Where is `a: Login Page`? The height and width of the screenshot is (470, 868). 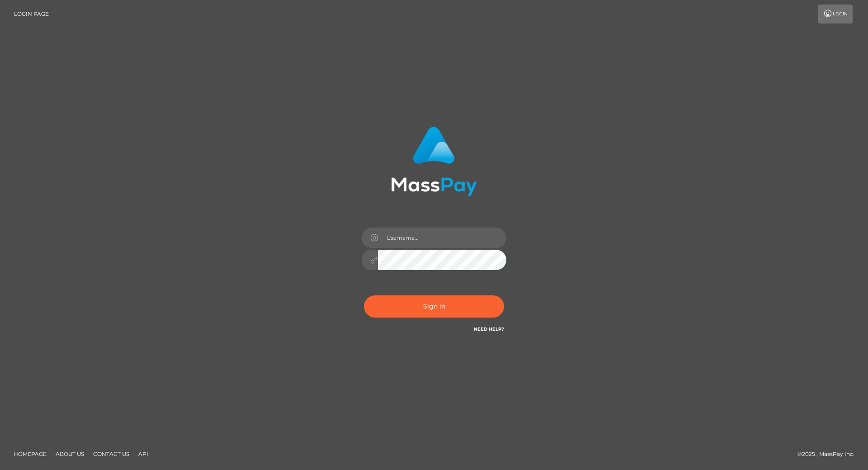
a: Login Page is located at coordinates (31, 14).